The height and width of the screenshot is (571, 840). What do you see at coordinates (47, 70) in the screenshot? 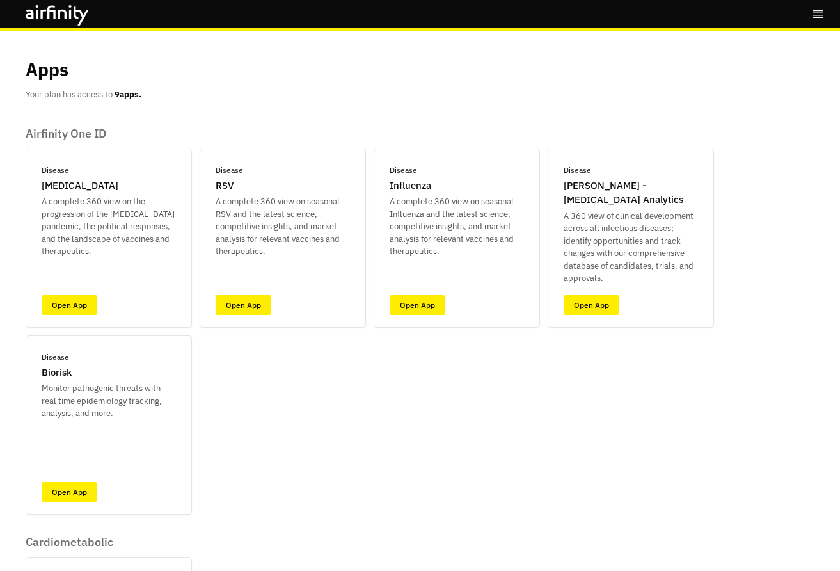
I see `p: Apps` at bounding box center [47, 70].